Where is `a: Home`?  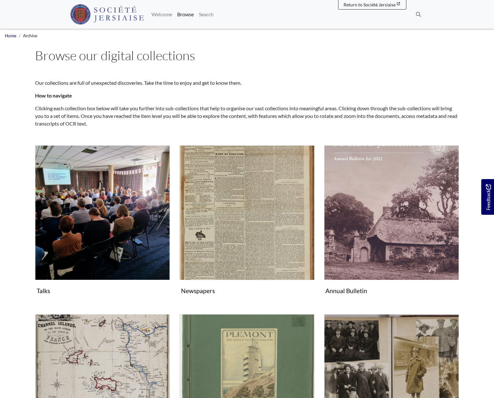
a: Home is located at coordinates (11, 36).